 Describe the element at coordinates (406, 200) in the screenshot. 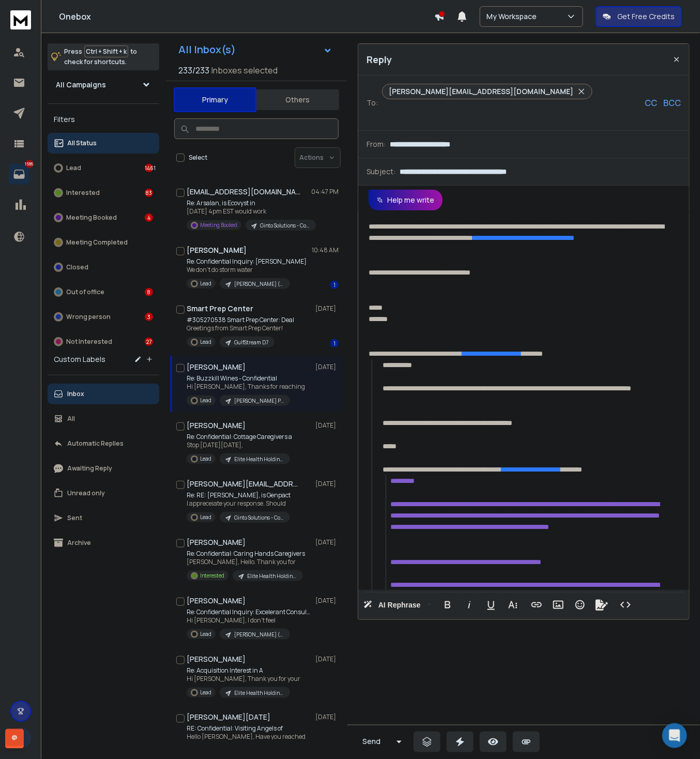

I see `button: Help me write` at that location.